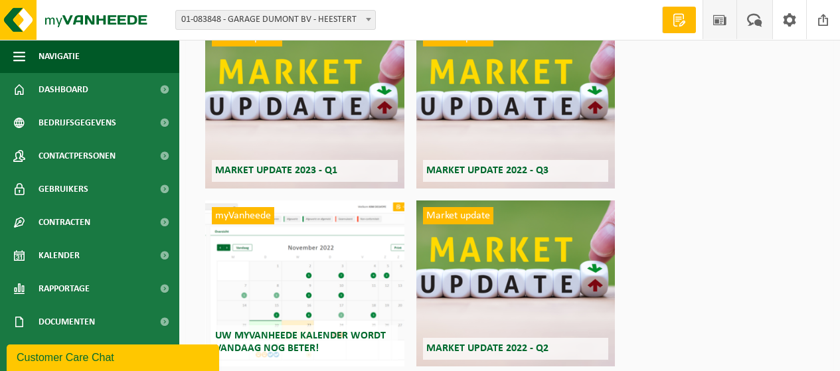 The image size is (840, 371). What do you see at coordinates (304, 106) in the screenshot?
I see `a: Market update Market update 2023 - Q1` at bounding box center [304, 106].